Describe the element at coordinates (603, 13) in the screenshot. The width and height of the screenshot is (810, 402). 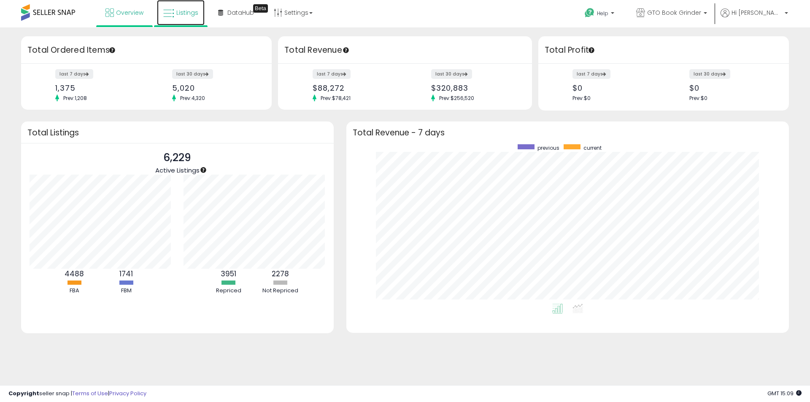
I see `span: Help` at that location.